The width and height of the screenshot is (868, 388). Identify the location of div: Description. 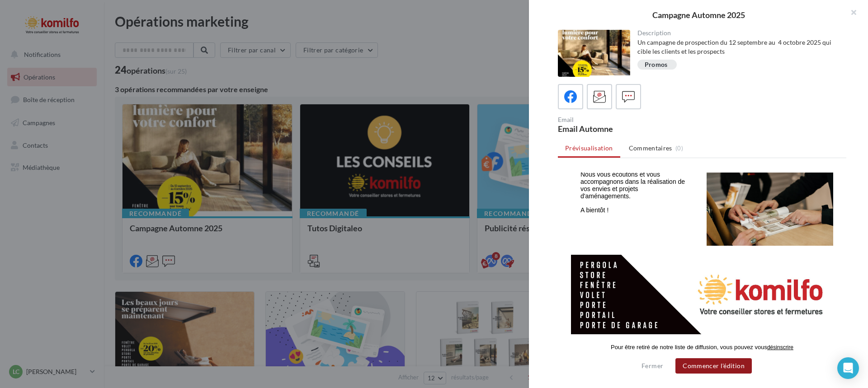
(738, 33).